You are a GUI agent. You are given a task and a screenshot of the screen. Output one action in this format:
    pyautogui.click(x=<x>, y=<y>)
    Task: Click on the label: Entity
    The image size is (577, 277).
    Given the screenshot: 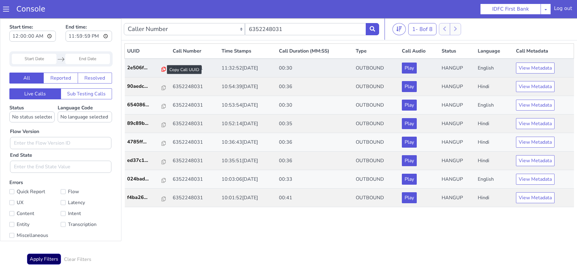 What is the action you would take?
    pyautogui.click(x=35, y=206)
    